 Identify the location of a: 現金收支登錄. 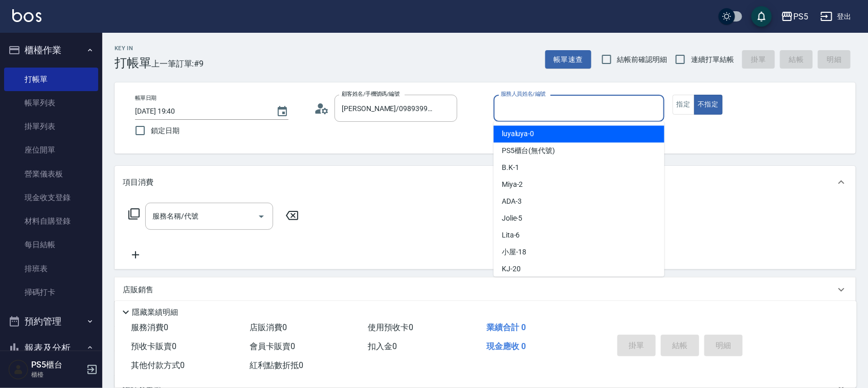
(51, 198).